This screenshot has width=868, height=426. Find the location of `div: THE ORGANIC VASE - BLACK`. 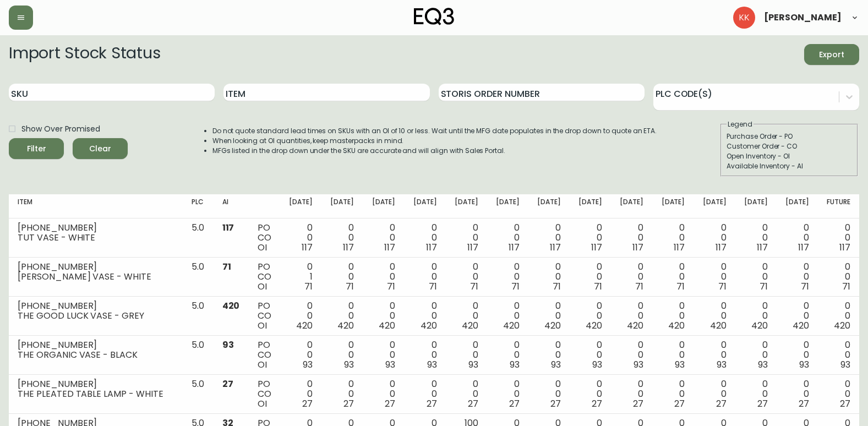

div: THE ORGANIC VASE - BLACK is located at coordinates (96, 355).